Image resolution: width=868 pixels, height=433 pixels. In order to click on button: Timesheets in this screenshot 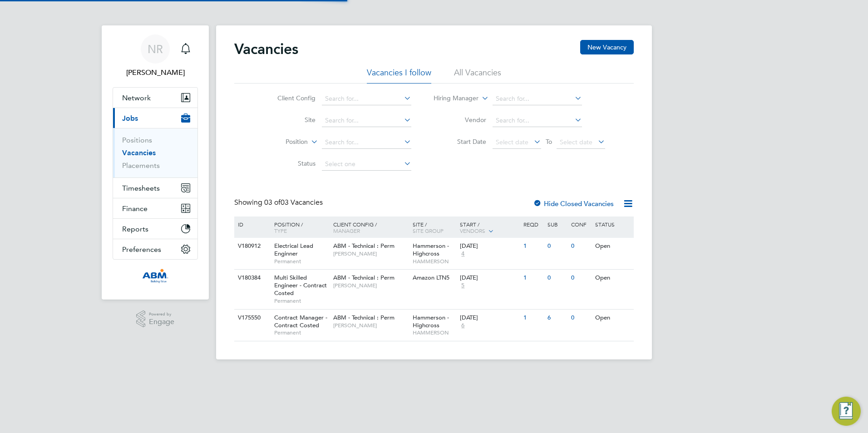, I will do `click(155, 188)`.